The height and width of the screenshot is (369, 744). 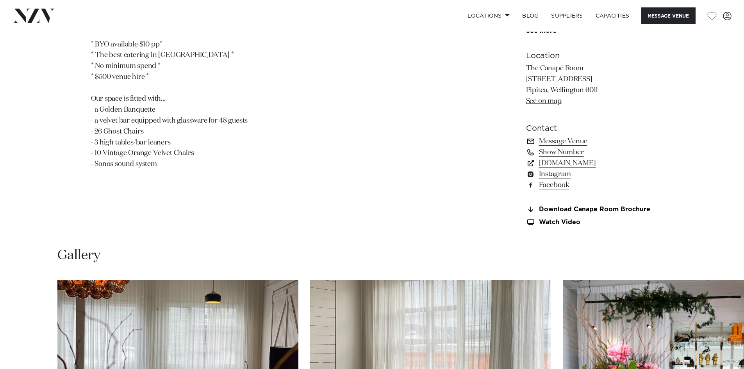 I want to click on a: BLOG, so click(x=530, y=16).